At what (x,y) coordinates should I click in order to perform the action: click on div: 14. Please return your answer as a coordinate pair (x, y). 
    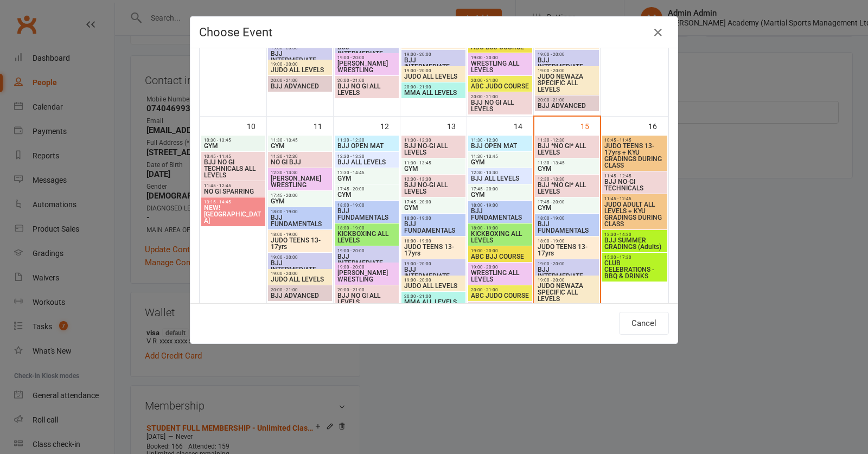
    Looking at the image, I should click on (524, 126).